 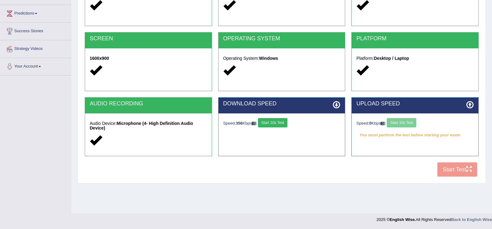 I want to click on h5: Audio Device:, so click(x=148, y=126).